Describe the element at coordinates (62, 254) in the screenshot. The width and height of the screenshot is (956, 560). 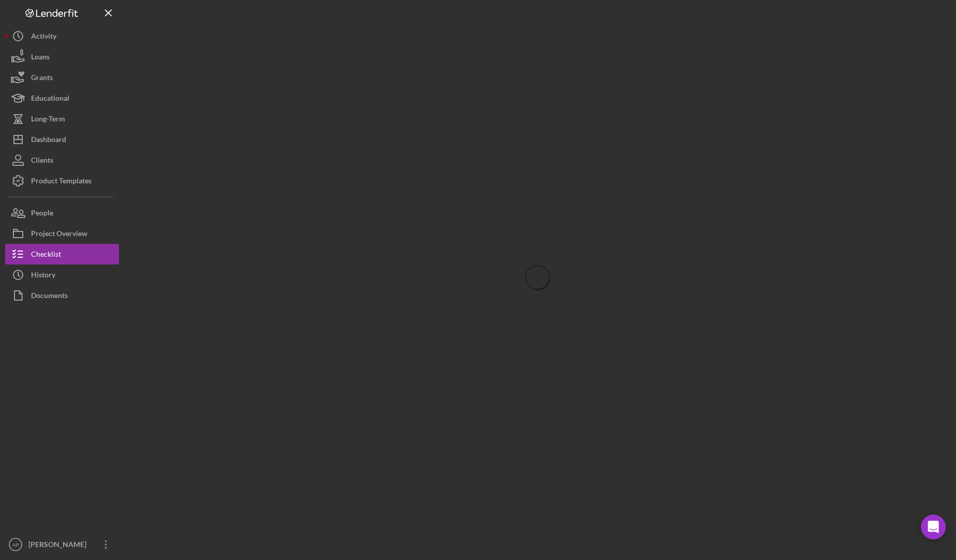
I see `a: Checklist` at that location.